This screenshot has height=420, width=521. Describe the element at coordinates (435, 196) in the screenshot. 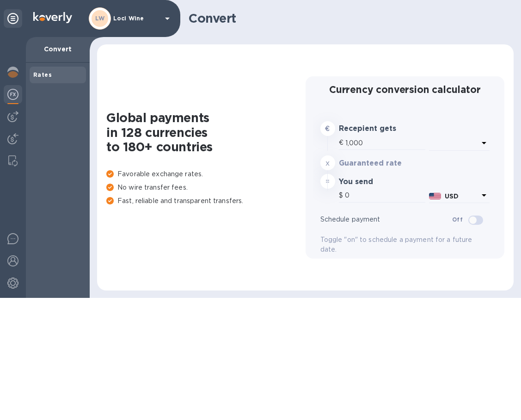

I see `img: USD` at that location.